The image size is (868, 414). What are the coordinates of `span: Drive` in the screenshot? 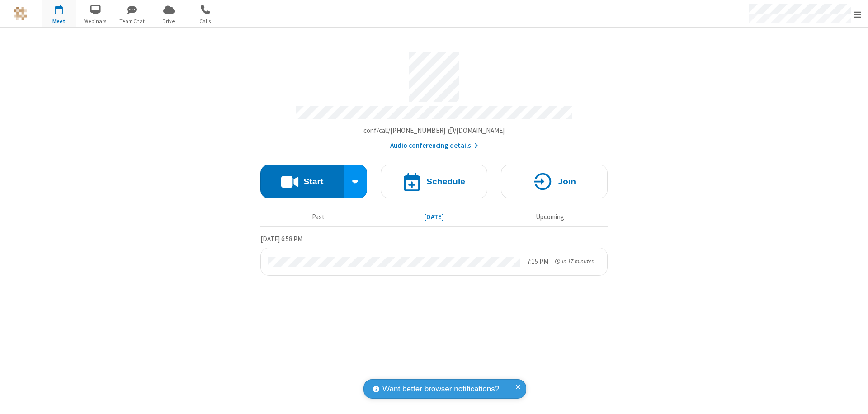 It's located at (169, 21).